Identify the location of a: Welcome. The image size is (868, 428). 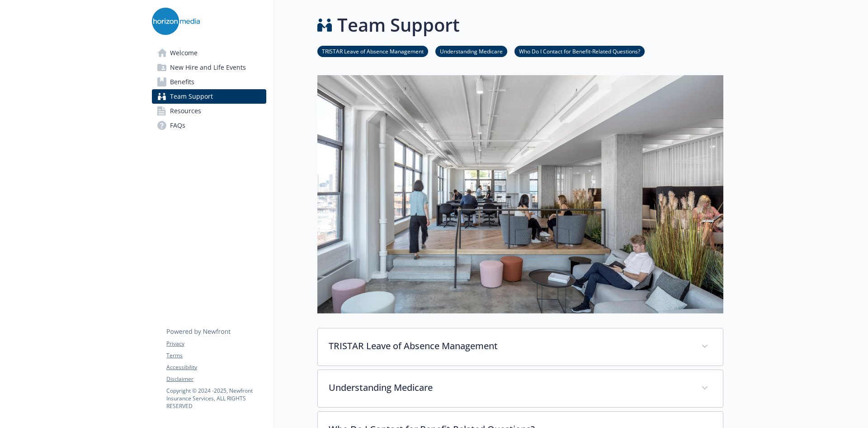
(209, 53).